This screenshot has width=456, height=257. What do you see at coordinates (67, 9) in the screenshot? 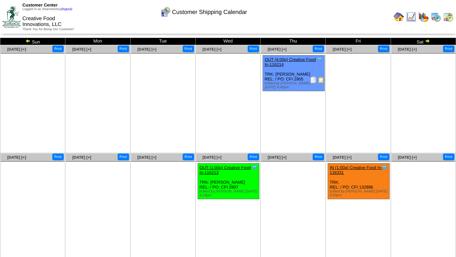
I see `a: (logout)` at bounding box center [67, 9].